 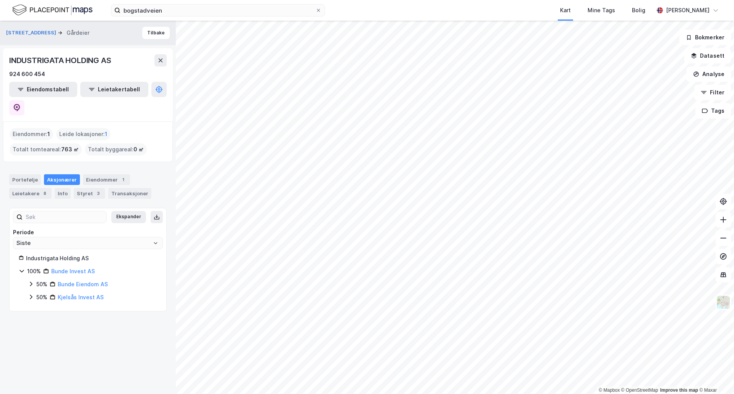 What do you see at coordinates (64, 217) in the screenshot?
I see `input: Søk` at bounding box center [64, 217].